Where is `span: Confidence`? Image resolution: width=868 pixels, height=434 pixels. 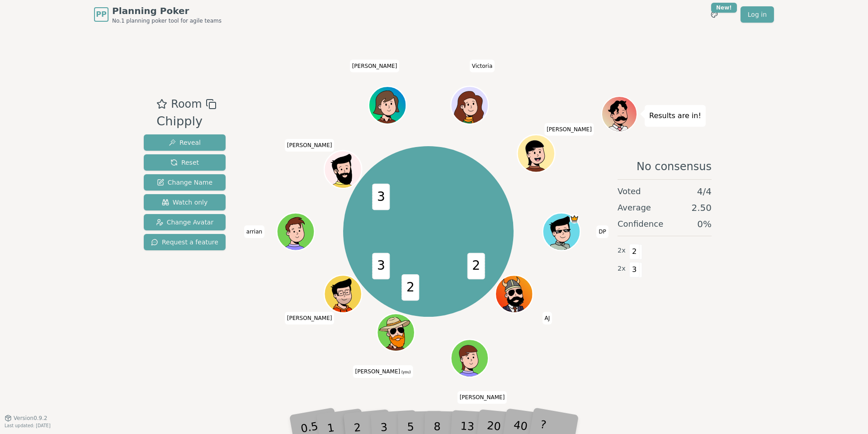
span: Confidence is located at coordinates (640, 224).